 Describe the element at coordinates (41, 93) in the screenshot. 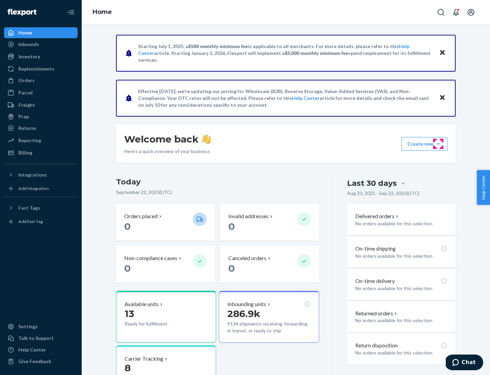

I see `a: Parcel` at that location.